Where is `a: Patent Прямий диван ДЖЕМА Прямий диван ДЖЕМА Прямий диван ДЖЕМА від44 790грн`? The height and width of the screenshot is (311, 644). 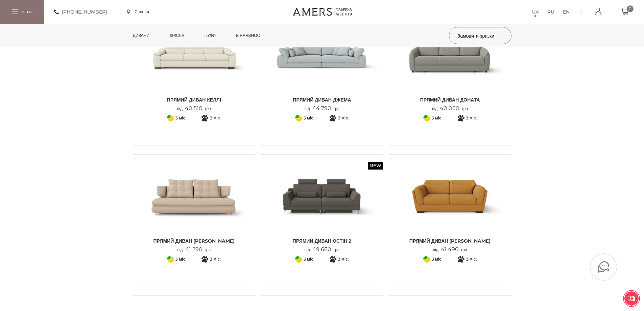
a: Patent Прямий диван ДЖЕМА Прямий диван ДЖЕМА Прямий диван ДЖЕМА від44 790грн is located at coordinates (322, 65).